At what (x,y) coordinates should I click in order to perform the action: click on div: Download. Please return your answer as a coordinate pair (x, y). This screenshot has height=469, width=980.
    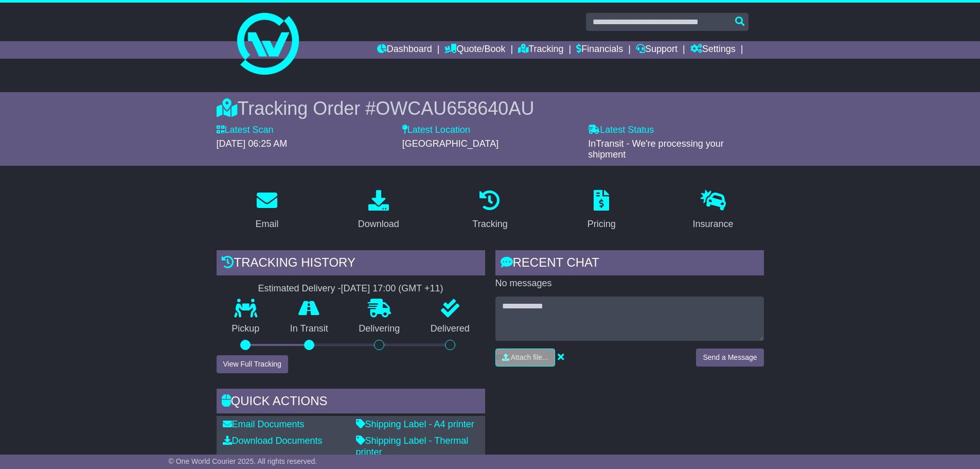
    Looking at the image, I should click on (379, 224).